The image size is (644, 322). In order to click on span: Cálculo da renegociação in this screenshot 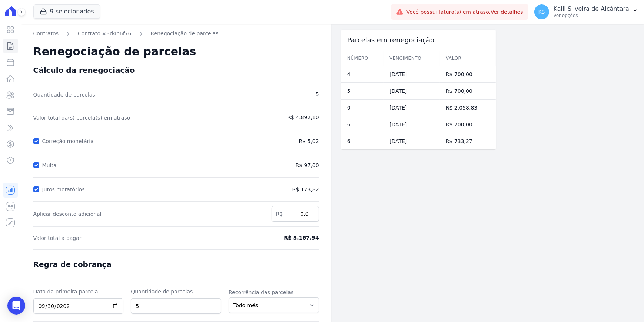, I will do `click(84, 70)`.